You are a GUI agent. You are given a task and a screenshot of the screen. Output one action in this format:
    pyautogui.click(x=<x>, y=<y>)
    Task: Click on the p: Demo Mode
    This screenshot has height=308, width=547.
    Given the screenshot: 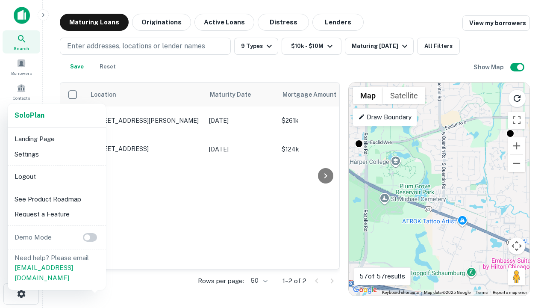 What is the action you would take?
    pyautogui.click(x=33, y=237)
    